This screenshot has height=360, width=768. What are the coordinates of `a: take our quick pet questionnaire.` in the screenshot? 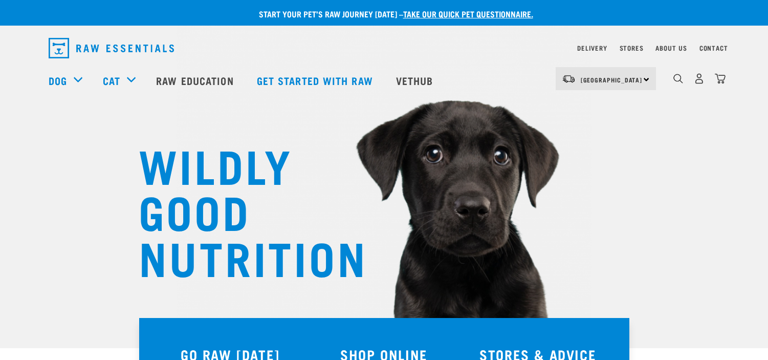 It's located at (468, 13).